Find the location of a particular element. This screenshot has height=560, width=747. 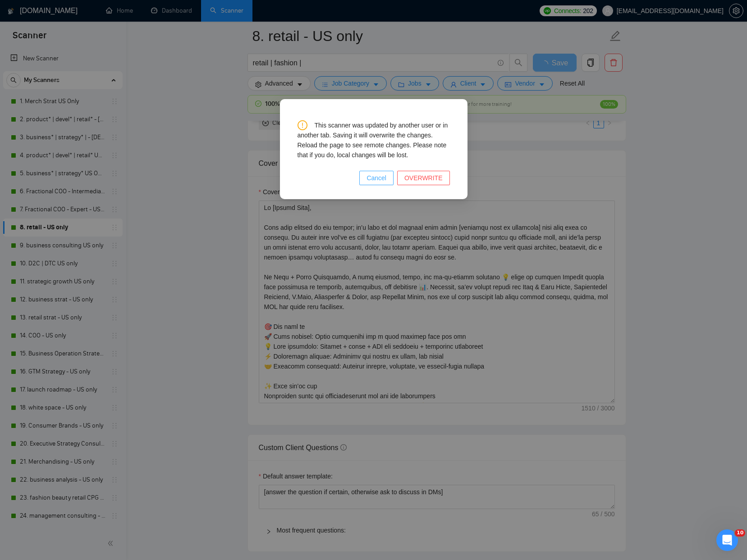

button: Cancel is located at coordinates (376, 178).